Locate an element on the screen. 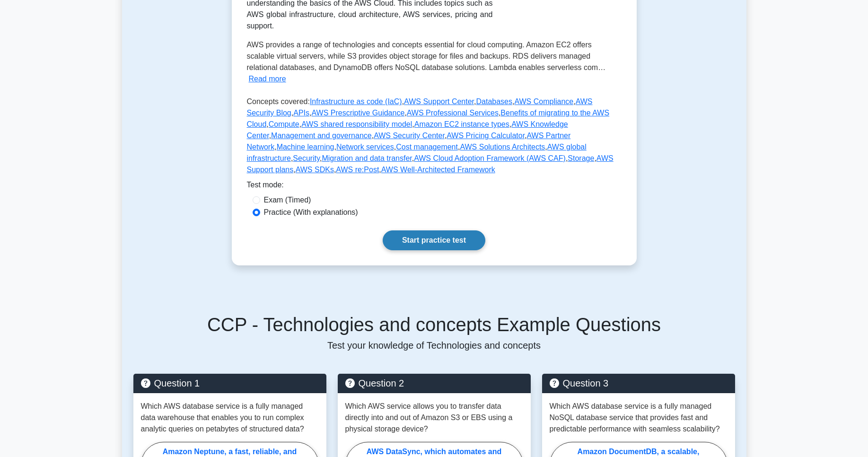 The width and height of the screenshot is (868, 457). h5: CCP - Technologies and concepts Example Questions is located at coordinates (434, 324).